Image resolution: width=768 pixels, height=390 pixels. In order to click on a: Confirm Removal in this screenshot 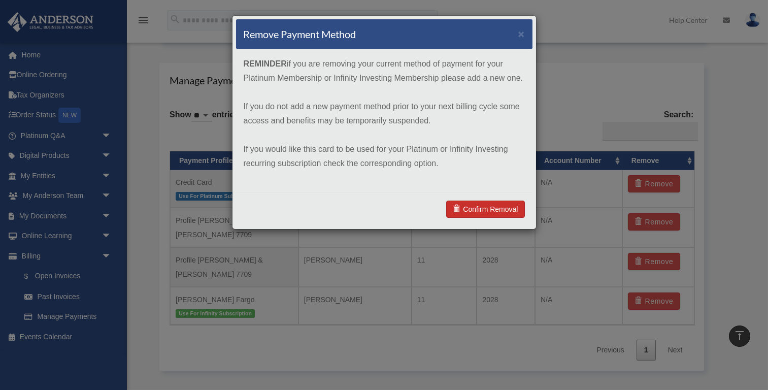, I will do `click(485, 209)`.